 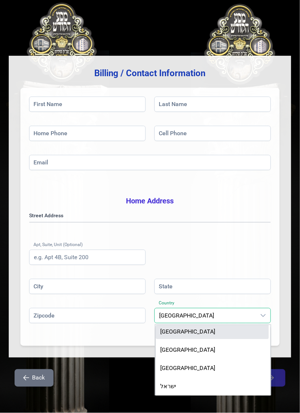 I want to click on input: e.g. Apt 4B, Suite 200, so click(x=87, y=257).